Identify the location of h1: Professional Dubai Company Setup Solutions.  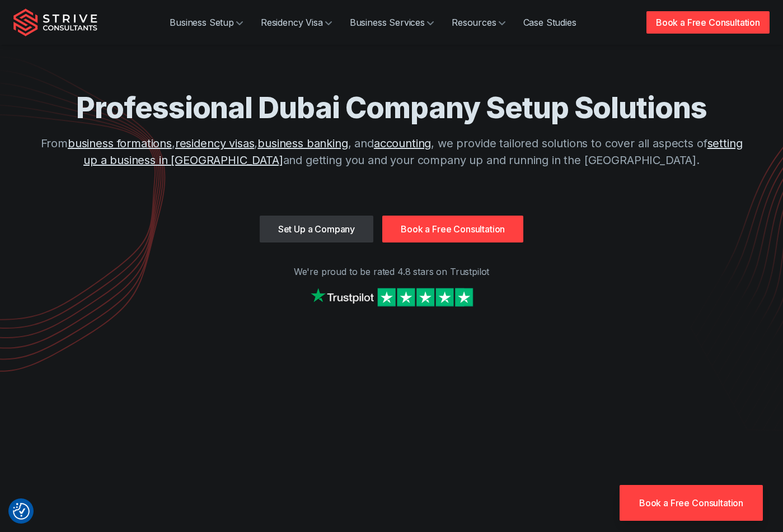
(392, 107).